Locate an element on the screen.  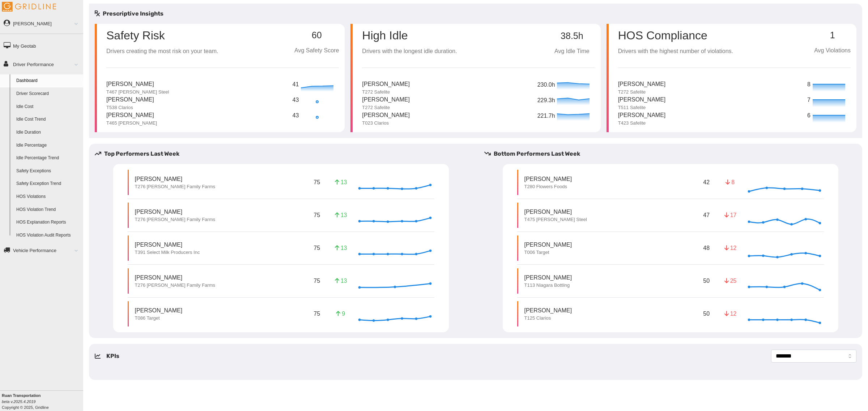
p: Safety Risk is located at coordinates (162, 35).